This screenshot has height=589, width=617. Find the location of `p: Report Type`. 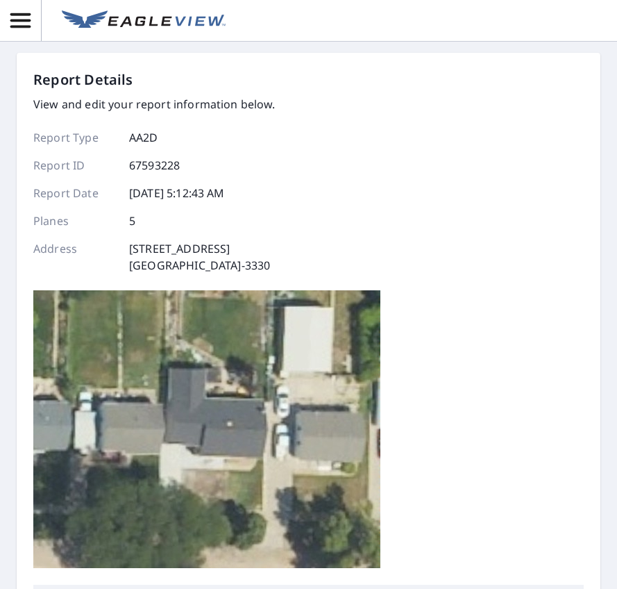

p: Report Type is located at coordinates (75, 138).